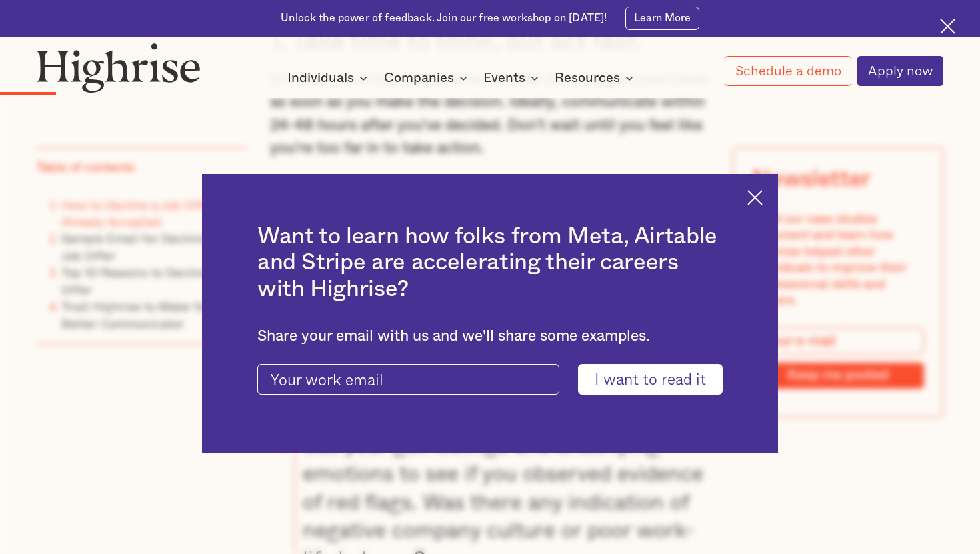  I want to click on input: Your work email, so click(408, 379).